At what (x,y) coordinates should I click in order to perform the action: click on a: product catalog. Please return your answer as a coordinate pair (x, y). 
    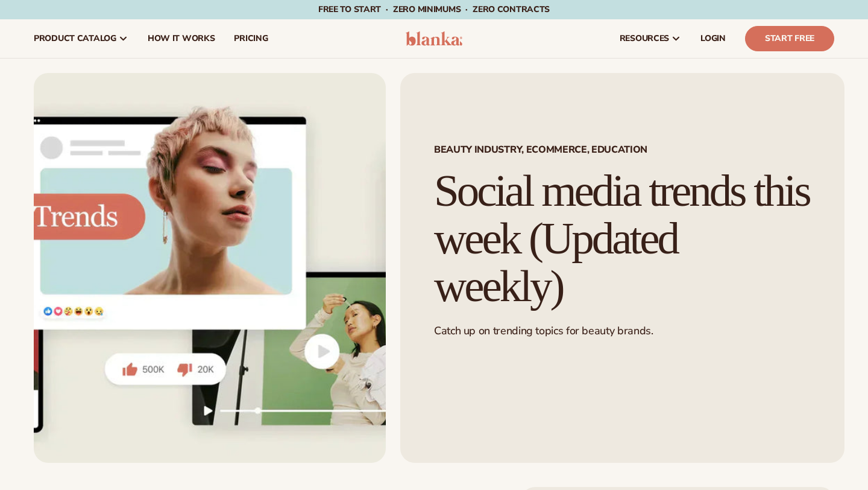
    Looking at the image, I should click on (81, 39).